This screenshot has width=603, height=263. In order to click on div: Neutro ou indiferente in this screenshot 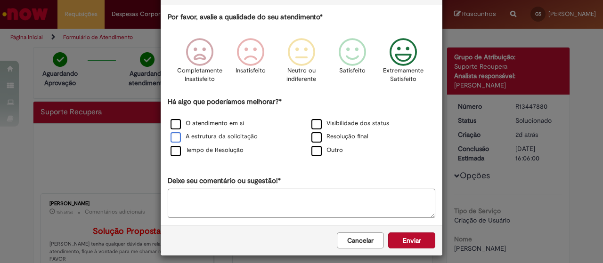, I will do `click(301, 63)`.